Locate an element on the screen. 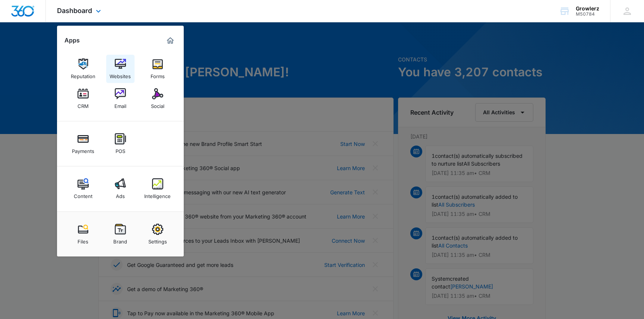 The image size is (644, 319). div: Payments is located at coordinates (83, 149).